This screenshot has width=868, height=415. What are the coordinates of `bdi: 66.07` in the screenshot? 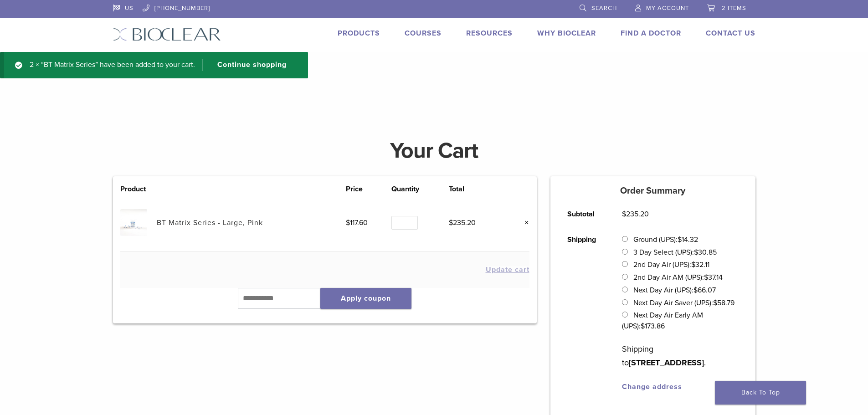 It's located at (704, 290).